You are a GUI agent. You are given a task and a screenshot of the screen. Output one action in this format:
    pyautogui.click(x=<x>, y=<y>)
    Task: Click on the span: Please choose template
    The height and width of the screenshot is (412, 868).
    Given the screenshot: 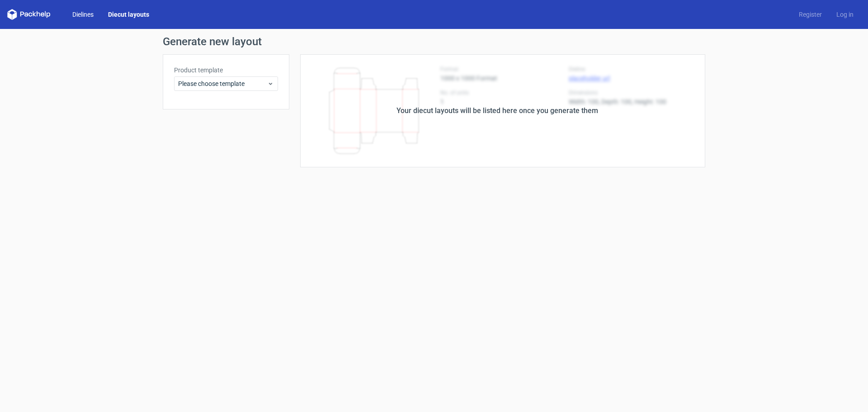 What is the action you would take?
    pyautogui.click(x=222, y=84)
    